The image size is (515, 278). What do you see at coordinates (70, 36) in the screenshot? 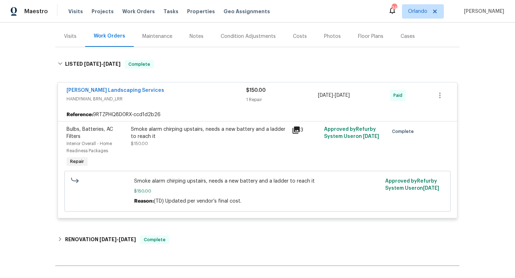
I see `div: Visits` at bounding box center [70, 36].